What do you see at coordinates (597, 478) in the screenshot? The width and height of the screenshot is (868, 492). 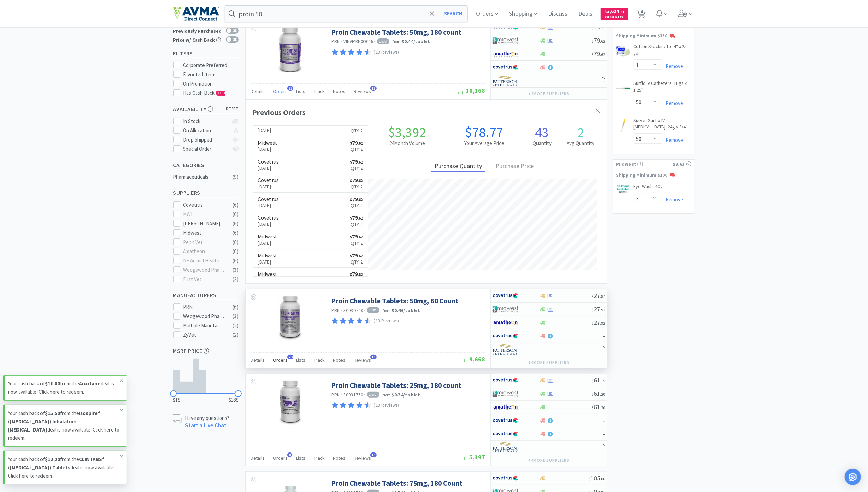 I see `span: 105` at bounding box center [597, 478].